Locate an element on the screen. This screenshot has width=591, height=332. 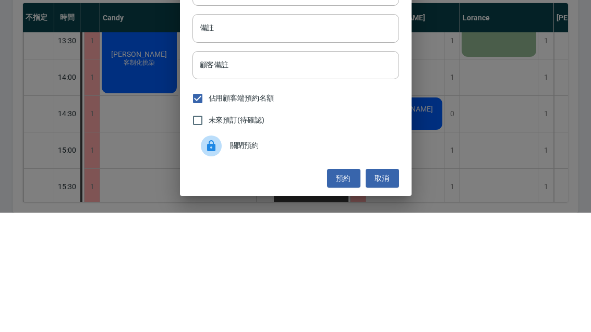
button: 預約 is located at coordinates (344, 298).